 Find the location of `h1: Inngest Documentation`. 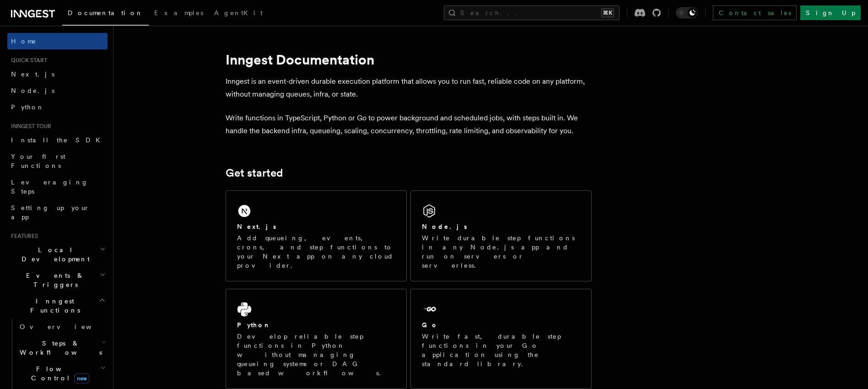

h1: Inngest Documentation is located at coordinates (409, 59).